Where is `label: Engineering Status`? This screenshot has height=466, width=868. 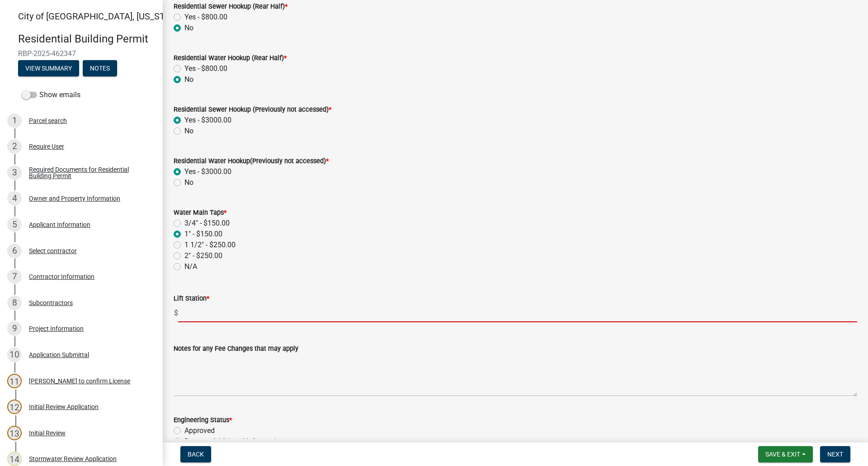
label: Engineering Status is located at coordinates (203, 421).